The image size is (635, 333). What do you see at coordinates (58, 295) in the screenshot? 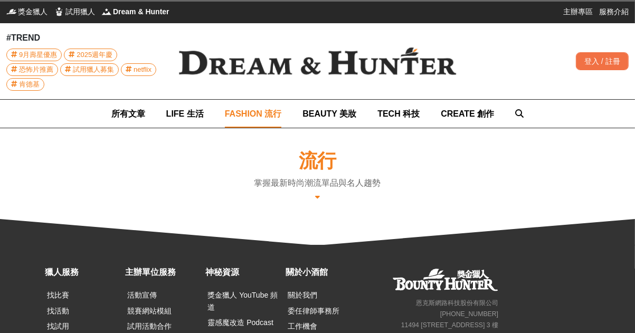
I see `a: 找比賽` at bounding box center [58, 295].